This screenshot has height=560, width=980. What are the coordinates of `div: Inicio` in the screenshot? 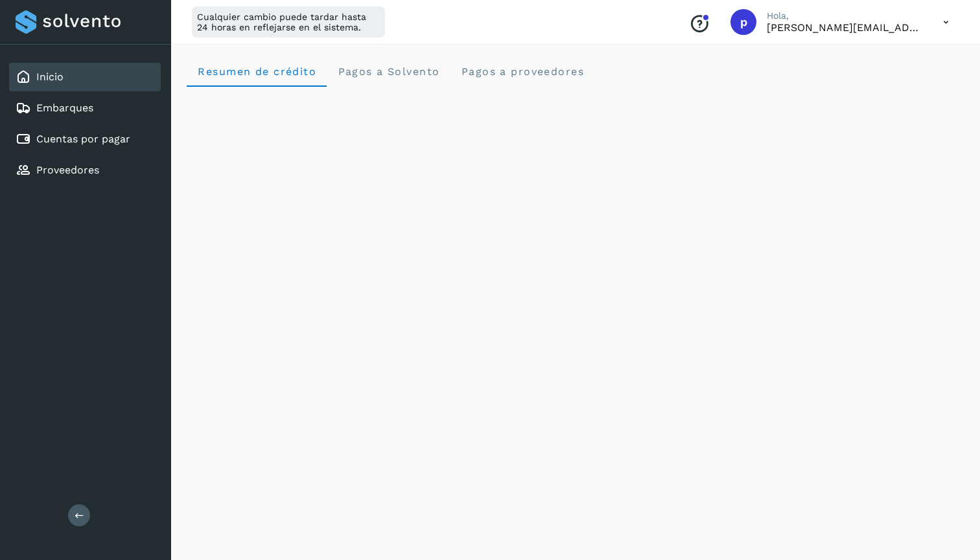 It's located at (85, 78).